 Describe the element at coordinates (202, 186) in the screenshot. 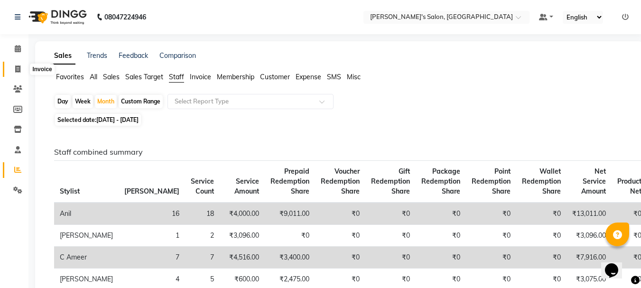

I see `span: Service Count` at that location.